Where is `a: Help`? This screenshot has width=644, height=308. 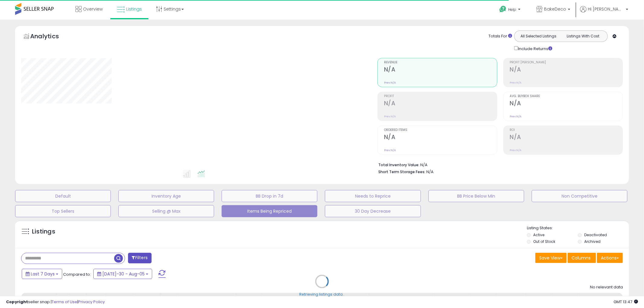
a: Help is located at coordinates (511, 10).